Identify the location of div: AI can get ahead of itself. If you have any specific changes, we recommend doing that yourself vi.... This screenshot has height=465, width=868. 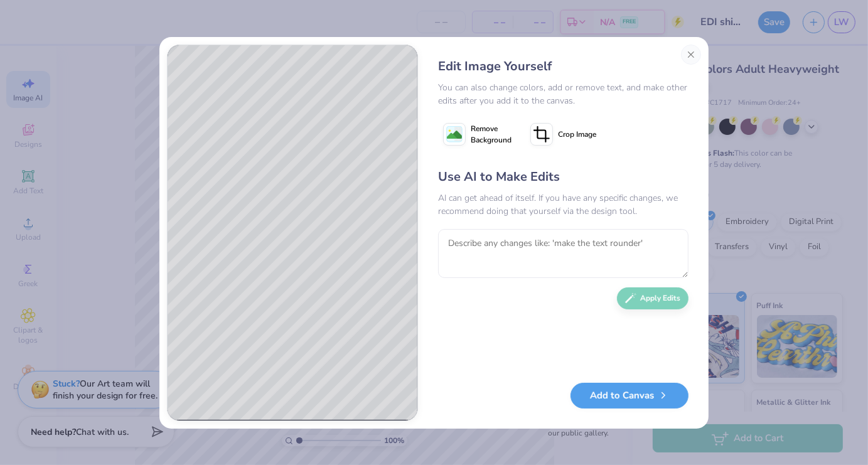
(563, 204).